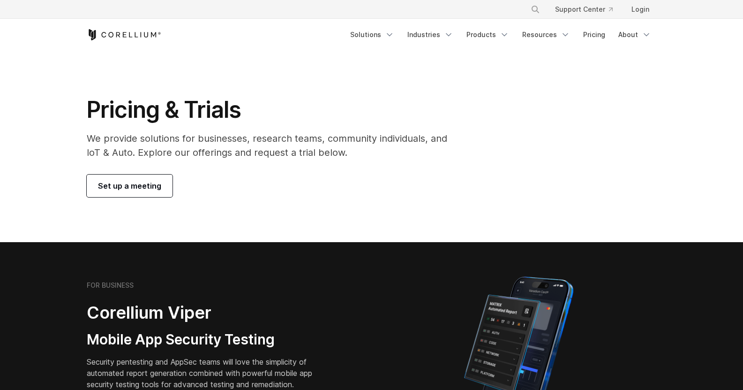  I want to click on a: Resources, so click(546, 35).